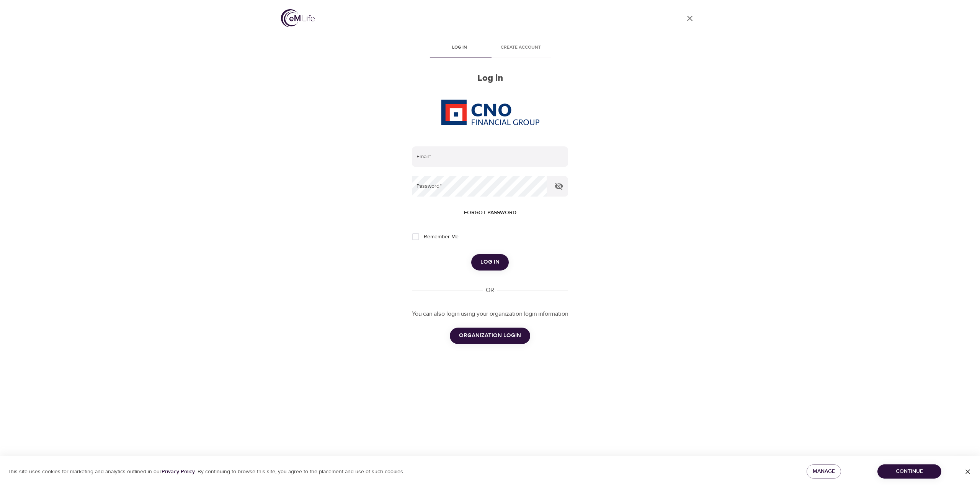 This screenshot has width=980, height=487. Describe the element at coordinates (441, 237) in the screenshot. I see `span: Remember Me` at that location.